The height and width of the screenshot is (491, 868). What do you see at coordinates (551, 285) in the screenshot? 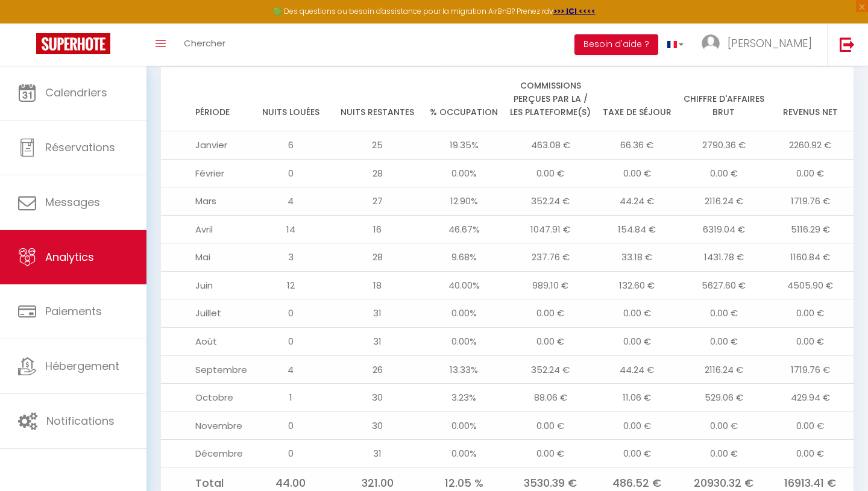
I see `td: 989.10 €` at bounding box center [551, 285].